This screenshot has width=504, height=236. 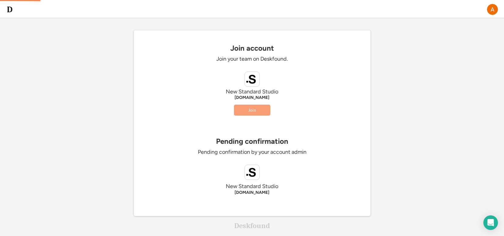 What do you see at coordinates (491, 223) in the screenshot?
I see `div: Open Intercom Messenger` at bounding box center [491, 223].